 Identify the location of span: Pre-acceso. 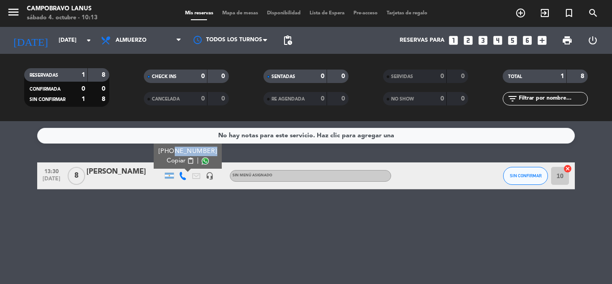
(365, 13).